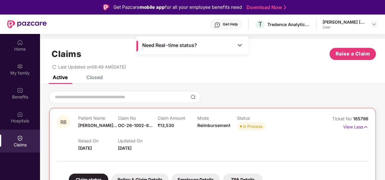  What do you see at coordinates (170, 45) in the screenshot?
I see `span: Need Real-time status?` at bounding box center [170, 45].